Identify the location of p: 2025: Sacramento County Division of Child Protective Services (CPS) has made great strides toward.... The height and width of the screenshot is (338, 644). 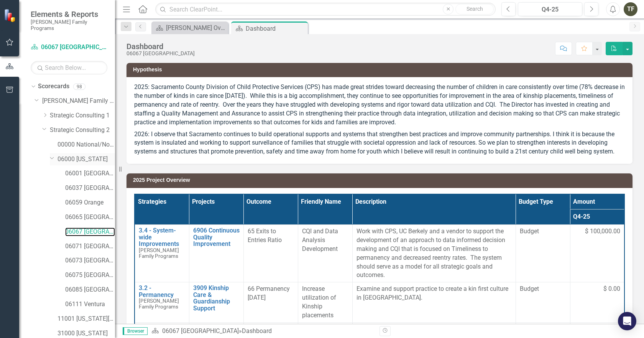
(380, 106).